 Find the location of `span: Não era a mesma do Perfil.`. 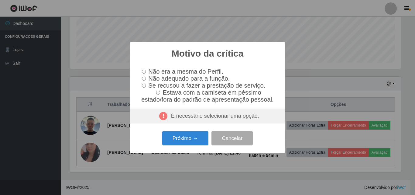

span: Não era a mesma do Perfil. is located at coordinates (186, 71).